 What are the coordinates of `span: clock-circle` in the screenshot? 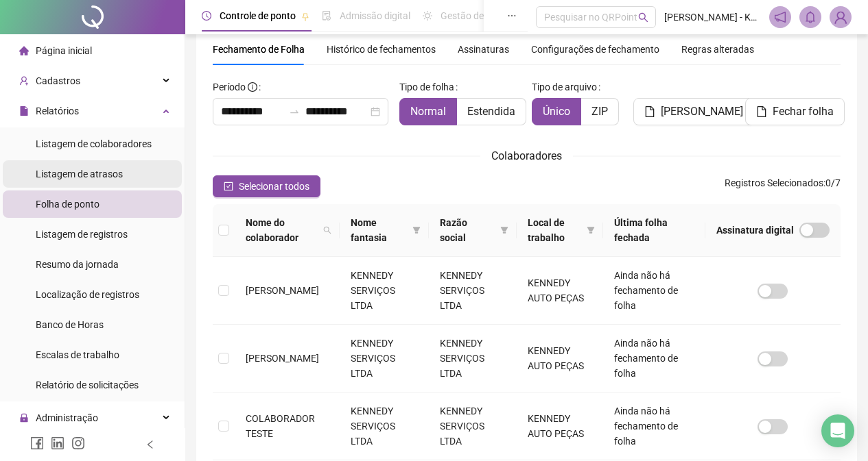 It's located at (206, 16).